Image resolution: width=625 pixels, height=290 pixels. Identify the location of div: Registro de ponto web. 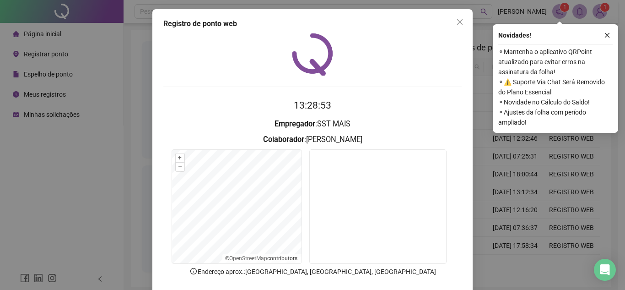
(313, 24).